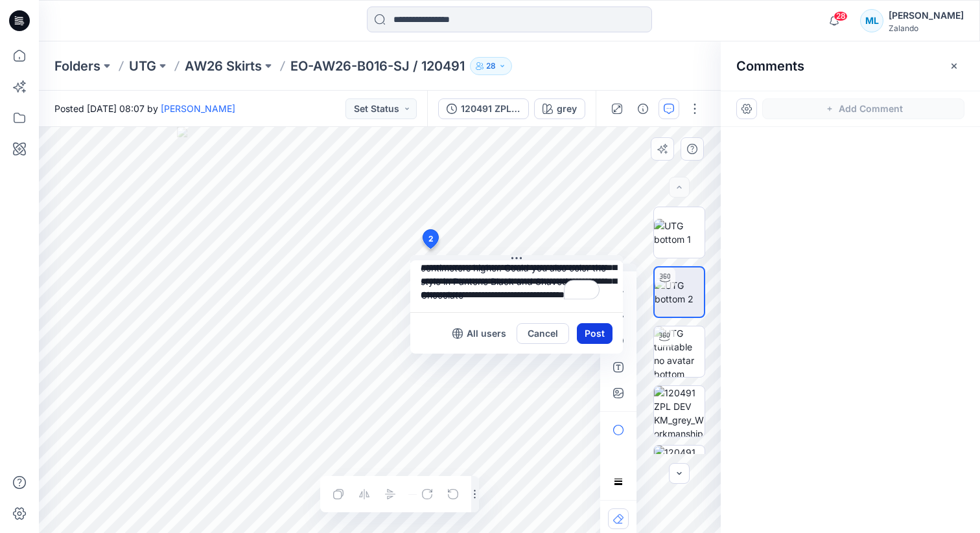  What do you see at coordinates (377, 66) in the screenshot?
I see `p: EO-AW26-B016-SJ / 120491` at bounding box center [377, 66].